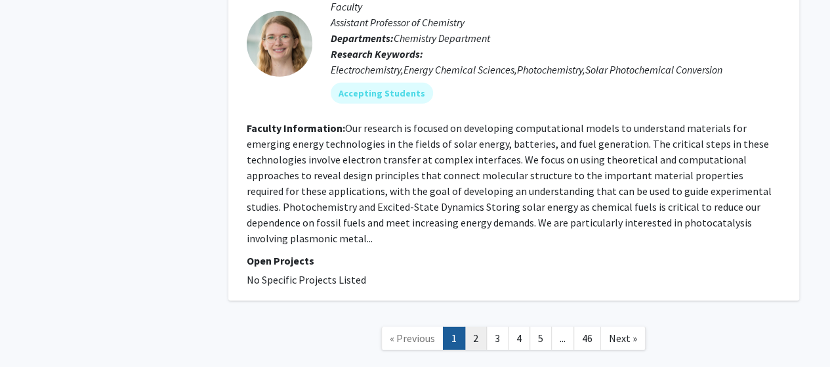  Describe the element at coordinates (556, 22) in the screenshot. I see `p: Assistant Professor of Chemistry` at that location.